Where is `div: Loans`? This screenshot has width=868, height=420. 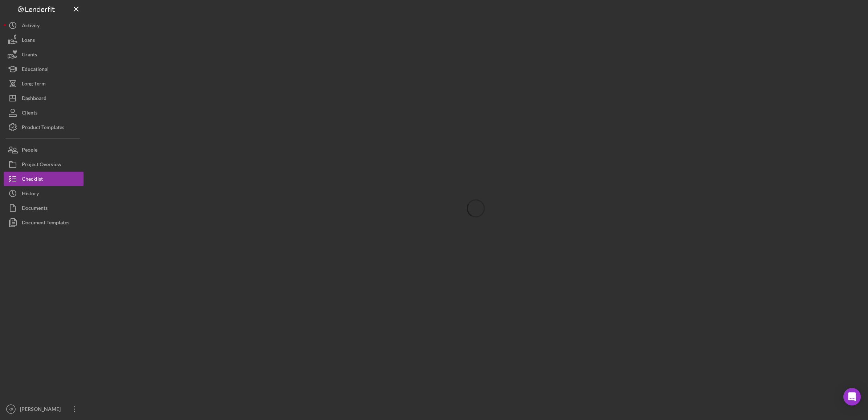 div: Loans is located at coordinates (29, 41).